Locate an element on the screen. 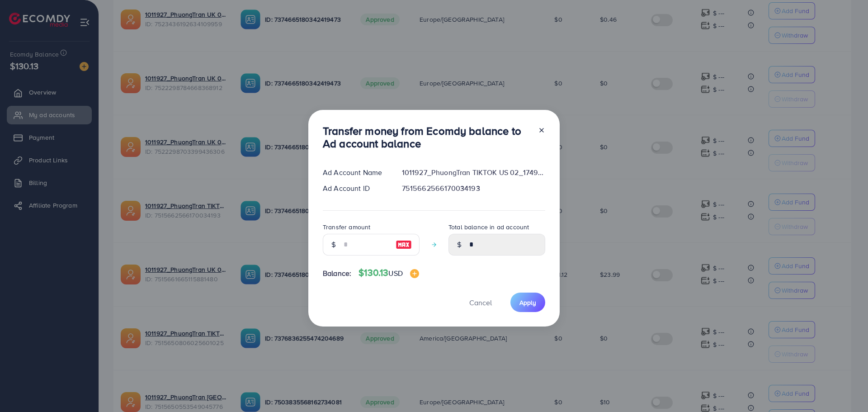  div: 7515662566170034193 is located at coordinates (474, 188).